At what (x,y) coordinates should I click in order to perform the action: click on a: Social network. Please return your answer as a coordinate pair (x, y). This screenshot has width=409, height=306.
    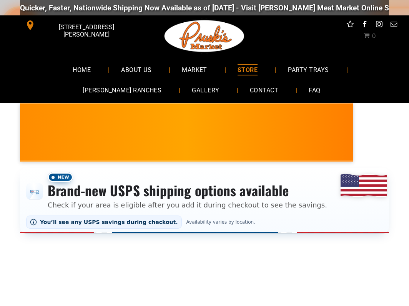
    Looking at the image, I should click on (351, 25).